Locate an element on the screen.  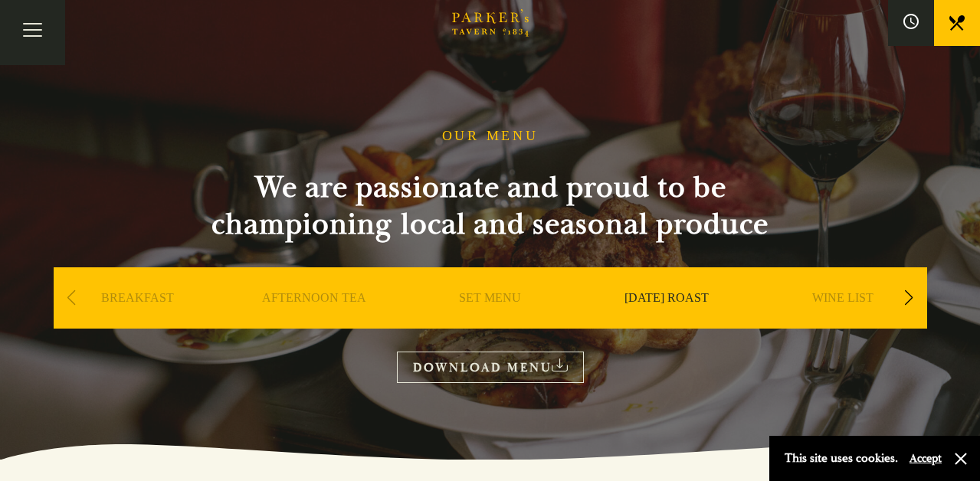
div: Previous slide is located at coordinates (71, 299).